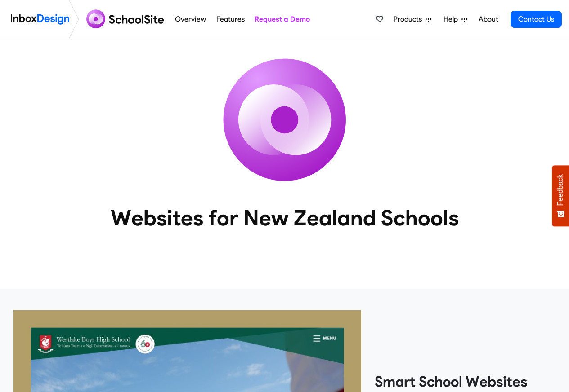 This screenshot has width=569, height=392. I want to click on a: Overview, so click(190, 19).